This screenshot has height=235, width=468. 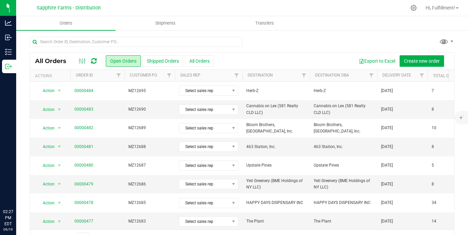 What do you see at coordinates (84, 75) in the screenshot?
I see `a: Order ID` at bounding box center [84, 75].